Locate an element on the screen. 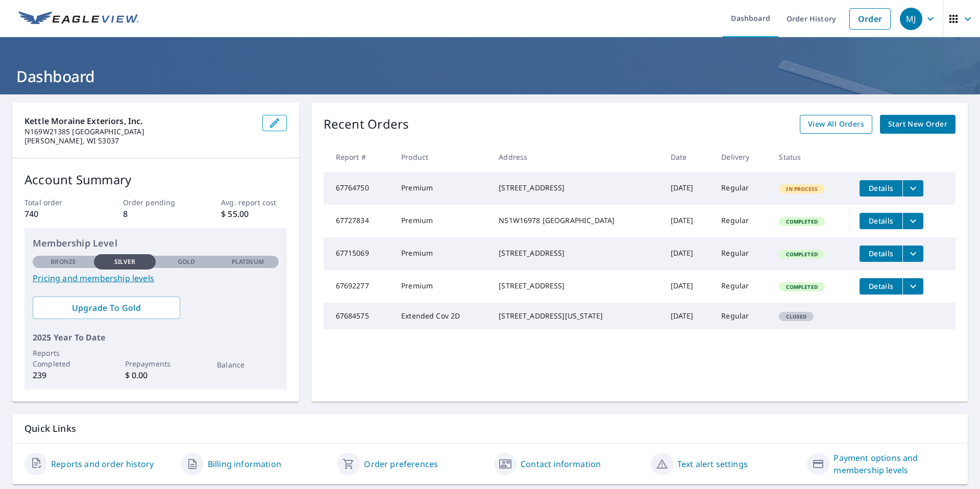  p: Prepayments is located at coordinates (156, 364).